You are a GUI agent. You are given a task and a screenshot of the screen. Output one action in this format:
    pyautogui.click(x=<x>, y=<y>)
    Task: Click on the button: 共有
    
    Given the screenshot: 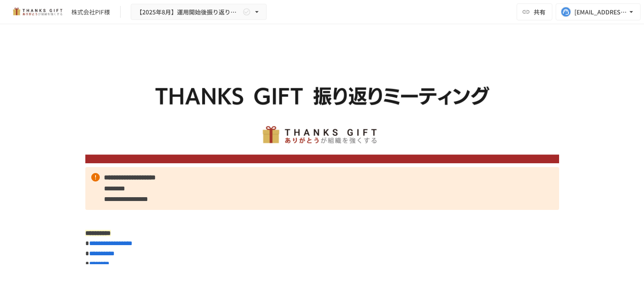 What is the action you would take?
    pyautogui.click(x=534, y=12)
    